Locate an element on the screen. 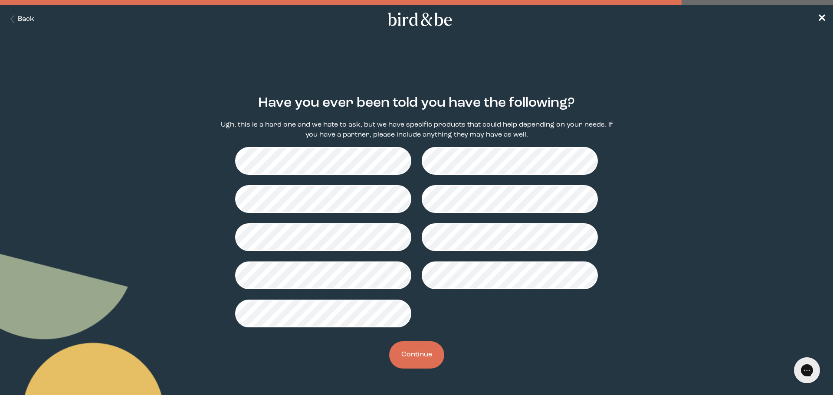 This screenshot has width=833, height=395. h2: Have you ever been told you have the following? is located at coordinates (417, 103).